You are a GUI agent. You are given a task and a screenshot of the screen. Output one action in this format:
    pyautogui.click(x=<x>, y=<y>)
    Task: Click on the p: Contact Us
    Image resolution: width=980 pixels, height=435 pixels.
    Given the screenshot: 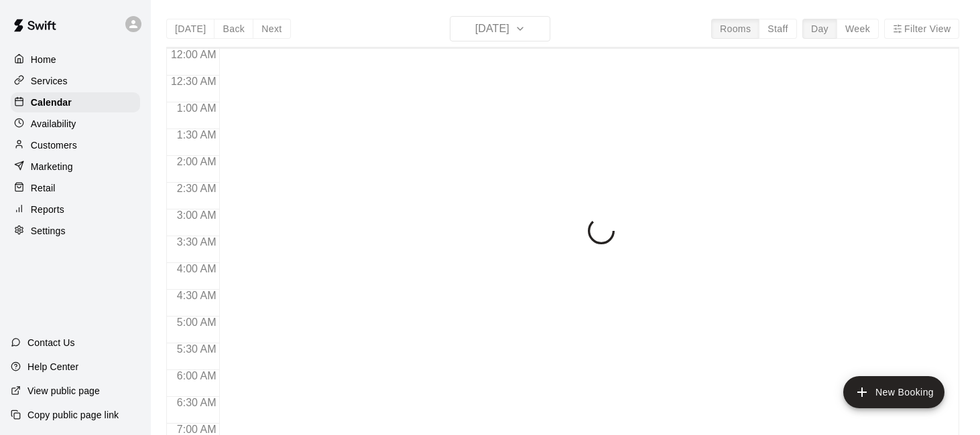 What is the action you would take?
    pyautogui.click(x=51, y=343)
    